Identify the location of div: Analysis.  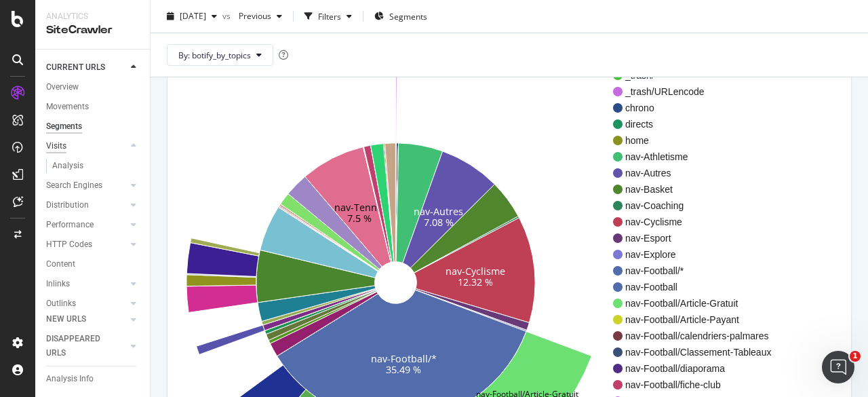
(68, 166).